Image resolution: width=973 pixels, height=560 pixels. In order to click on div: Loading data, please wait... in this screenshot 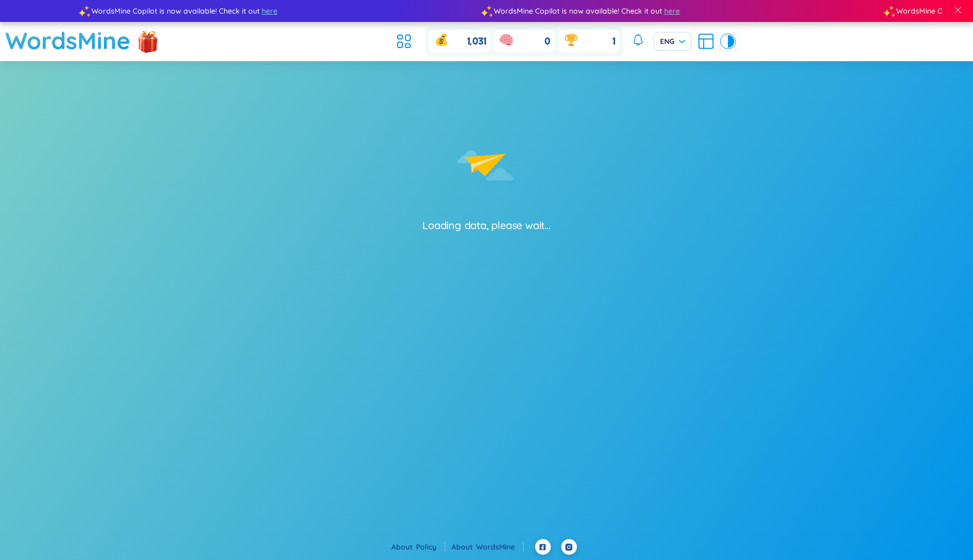, I will do `click(486, 226)`.